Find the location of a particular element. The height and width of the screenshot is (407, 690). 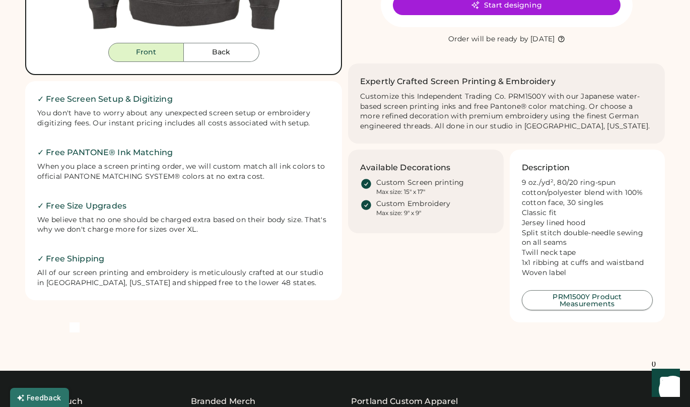

button: PRM1500Y Product Measurements is located at coordinates (587, 300).